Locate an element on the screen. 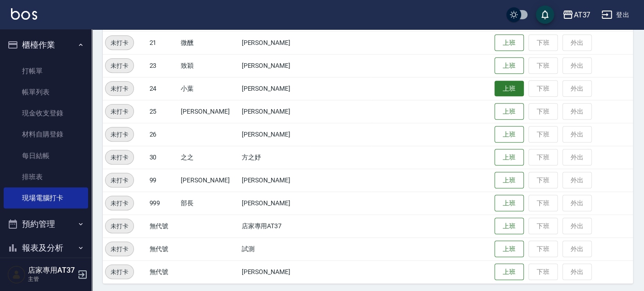  td: 26 is located at coordinates (162, 134).